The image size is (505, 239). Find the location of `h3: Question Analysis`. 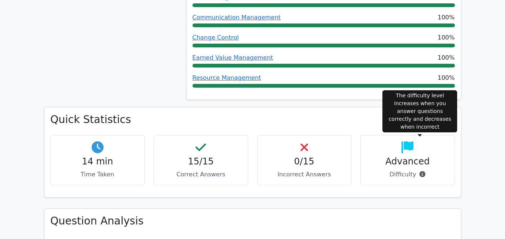

h3: Question Analysis is located at coordinates (253, 222).